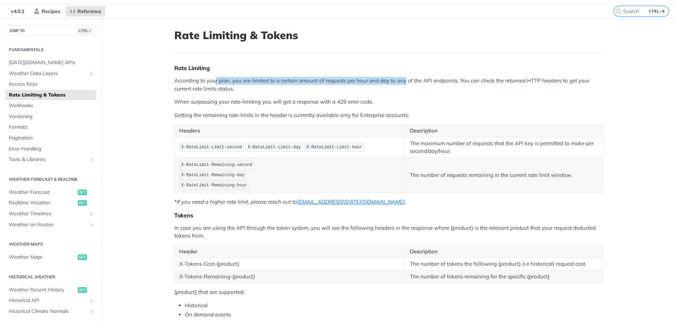  I want to click on span: Weather Data Layers, so click(48, 74).